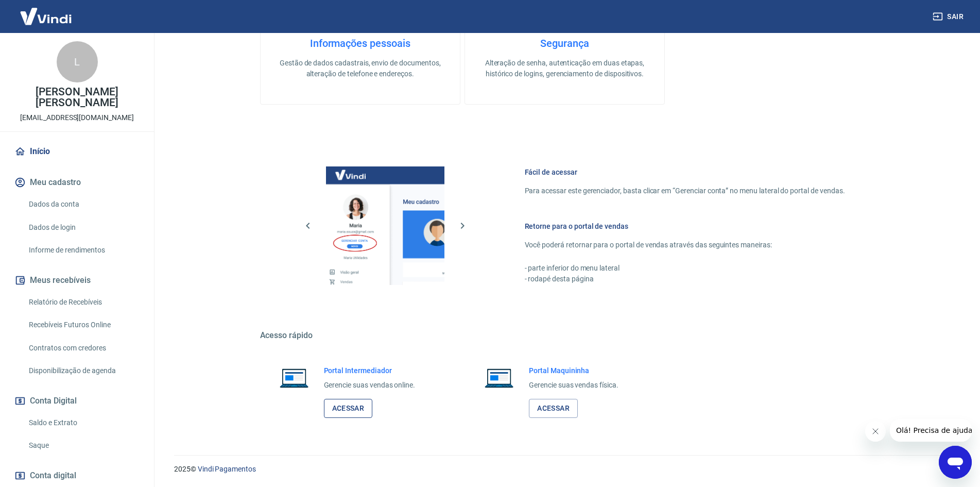 This screenshot has height=487, width=980. Describe the element at coordinates (77, 280) in the screenshot. I see `button: Meus recebíveis` at that location.